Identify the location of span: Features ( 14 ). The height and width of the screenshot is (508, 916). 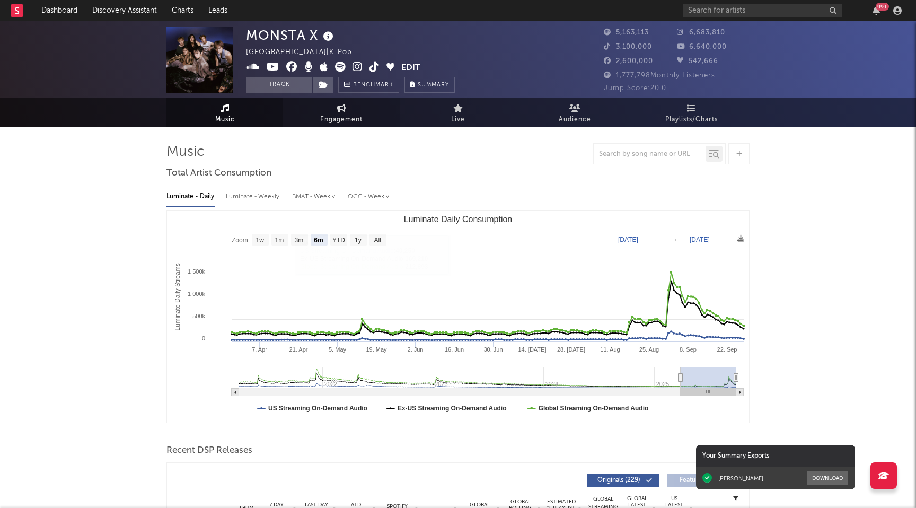
(698, 480).